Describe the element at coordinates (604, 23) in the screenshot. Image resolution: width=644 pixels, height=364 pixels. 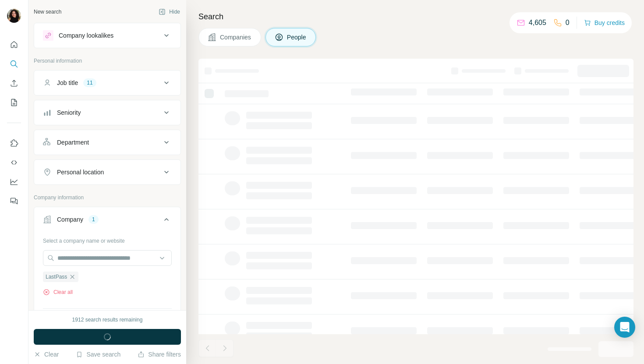
I see `button: Buy credits` at that location.